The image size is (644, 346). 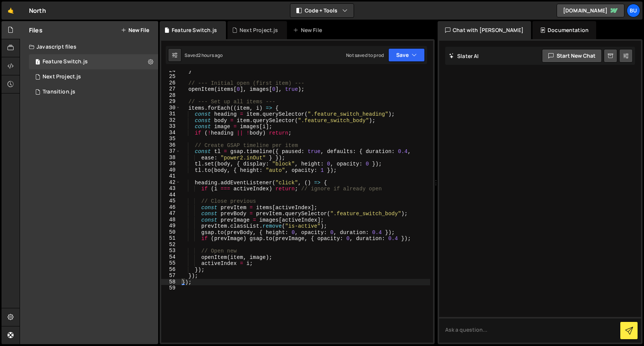 What do you see at coordinates (634, 10) in the screenshot?
I see `div: Bu` at bounding box center [634, 10].